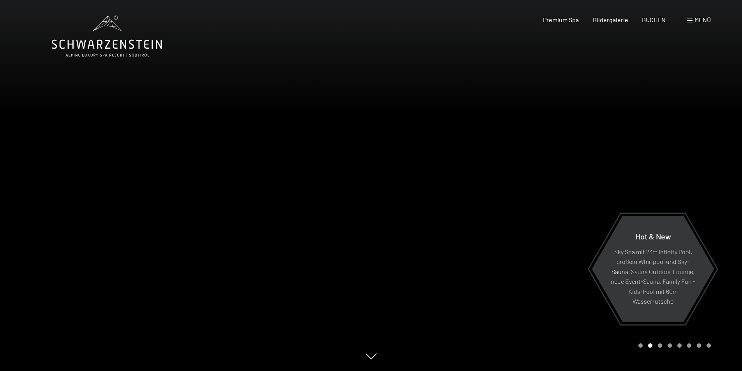  I want to click on div: Carousel Page 8, so click(708, 345).